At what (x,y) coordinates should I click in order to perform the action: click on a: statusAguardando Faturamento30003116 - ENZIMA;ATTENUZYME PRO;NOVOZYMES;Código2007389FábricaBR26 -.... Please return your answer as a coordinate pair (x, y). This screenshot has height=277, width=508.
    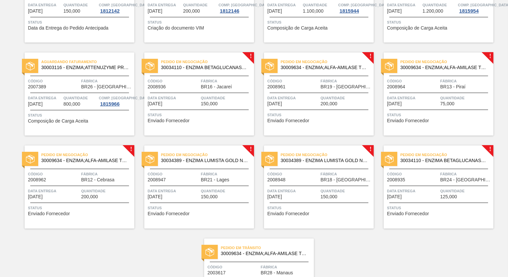
    Looking at the image, I should click on (75, 94).